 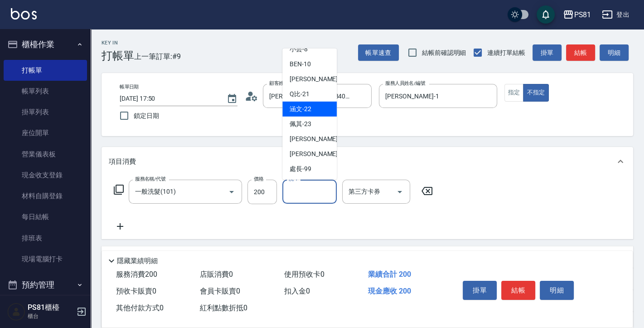 I want to click on h3: 打帳單, so click(x=118, y=56).